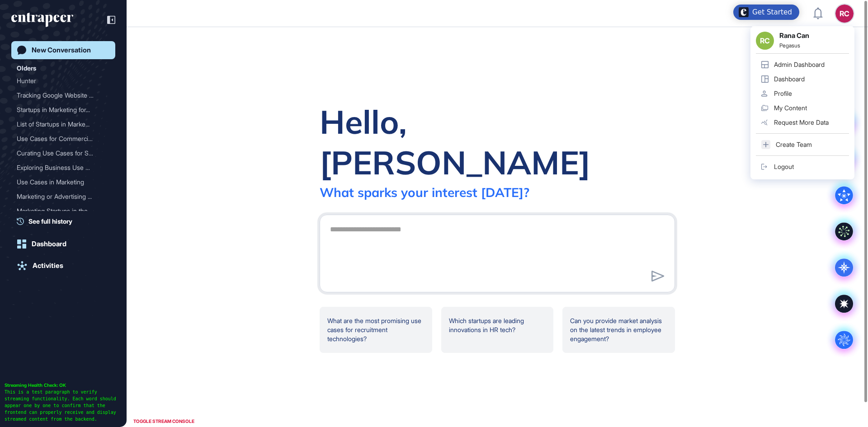  I want to click on div: Curating Use Cases for SME Banking Solutions, so click(63, 153).